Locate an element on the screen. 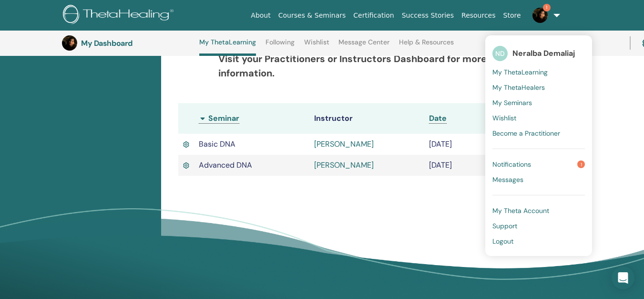 The height and width of the screenshot is (299, 644). a: My ThetaHealers is located at coordinates (539, 87).